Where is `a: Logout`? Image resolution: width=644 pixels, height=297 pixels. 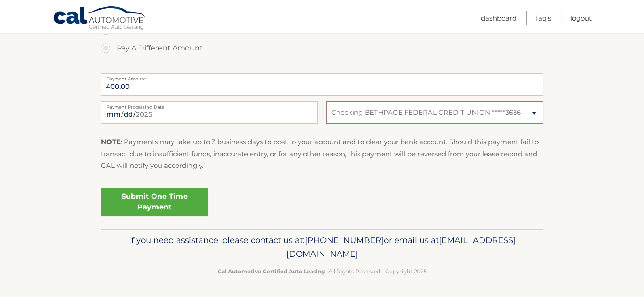
a: Logout is located at coordinates (581, 18).